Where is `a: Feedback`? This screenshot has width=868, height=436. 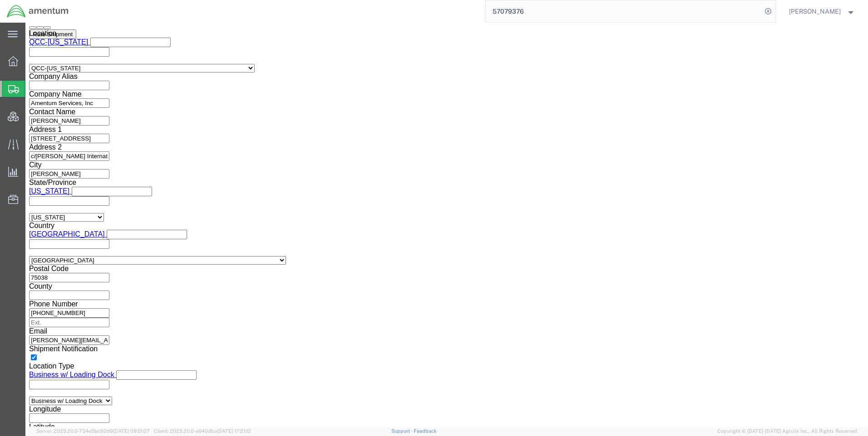
a: Feedback is located at coordinates (425, 431).